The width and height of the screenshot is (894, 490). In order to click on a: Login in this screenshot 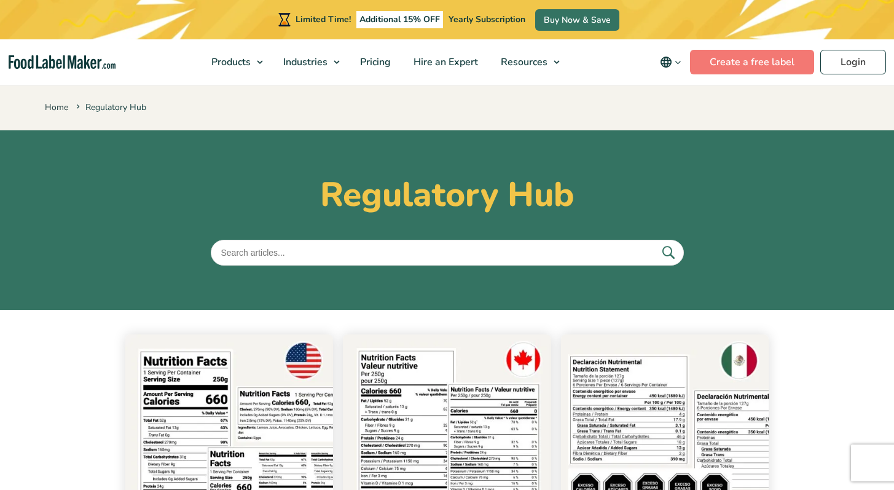, I will do `click(853, 62)`.